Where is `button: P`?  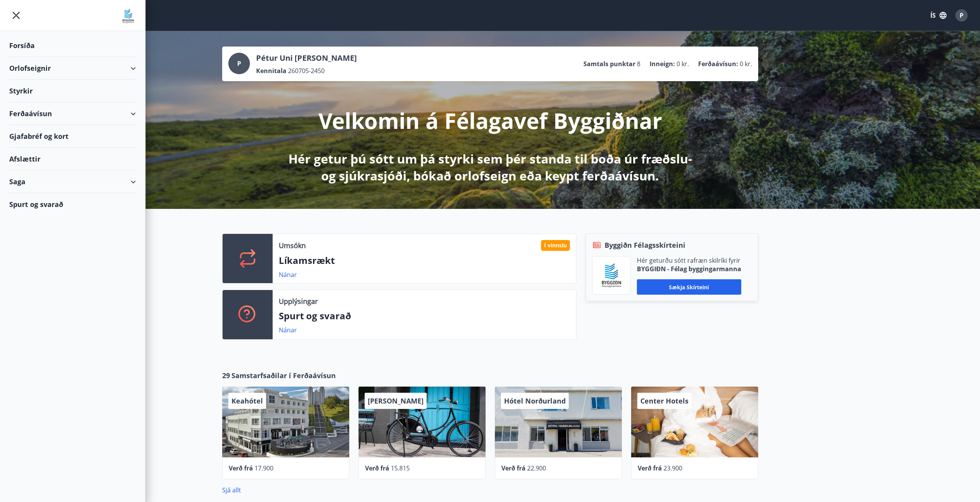
button: P is located at coordinates (961, 15).